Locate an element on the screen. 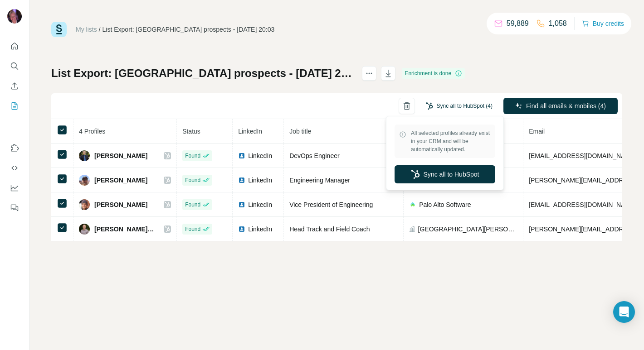 The height and width of the screenshot is (350, 644). div: Enrichment is done is located at coordinates (433, 73).